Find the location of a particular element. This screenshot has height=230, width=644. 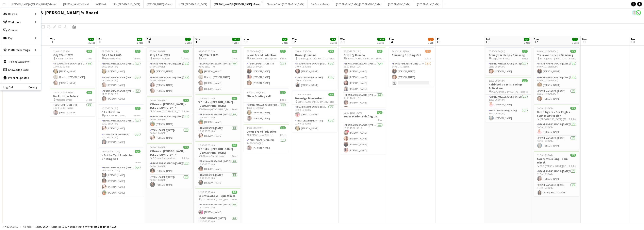

span: 8 is located at coordinates (100, 42).